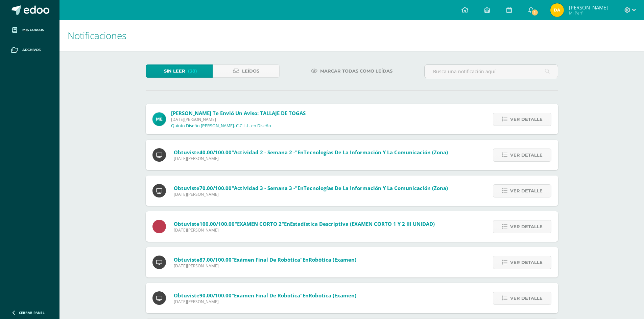 The width and height of the screenshot is (644, 319). What do you see at coordinates (352, 71) in the screenshot?
I see `a: Marcar todas como leídas` at bounding box center [352, 71].